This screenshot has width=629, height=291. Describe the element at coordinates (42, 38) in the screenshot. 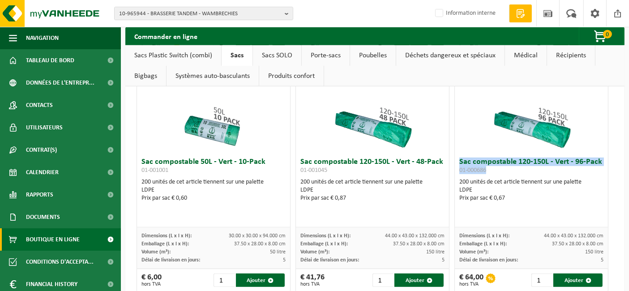

I see `span: Navigation` at that location.